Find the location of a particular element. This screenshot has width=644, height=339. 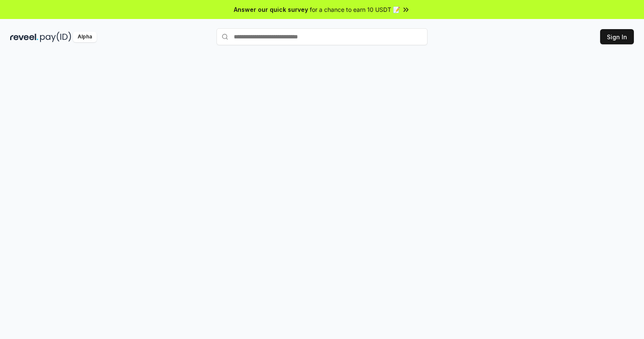

button: Sign In is located at coordinates (617, 37).